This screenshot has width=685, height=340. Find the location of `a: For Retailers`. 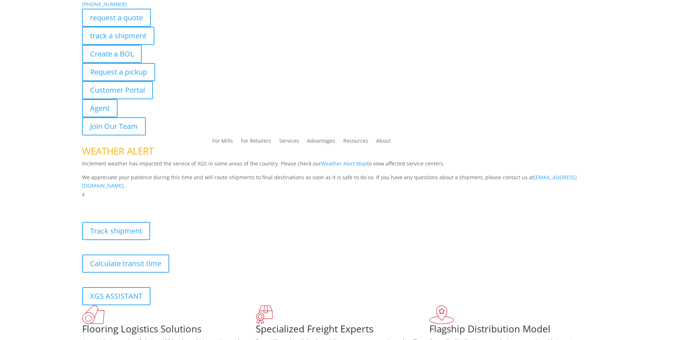

a: For Retailers is located at coordinates (256, 142).